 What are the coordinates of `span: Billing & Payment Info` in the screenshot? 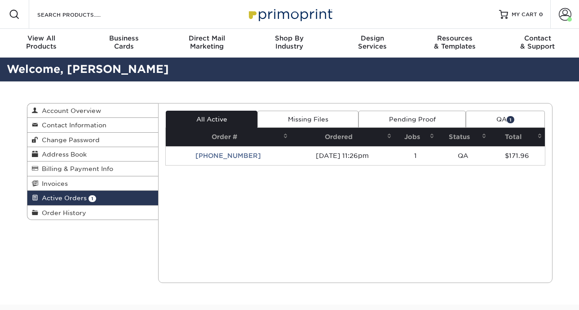 It's located at (76, 169).